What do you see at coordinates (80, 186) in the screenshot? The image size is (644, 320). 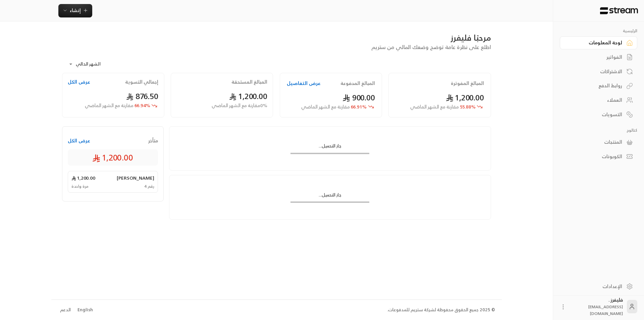 I see `span: مرة واحدة` at bounding box center [80, 186].